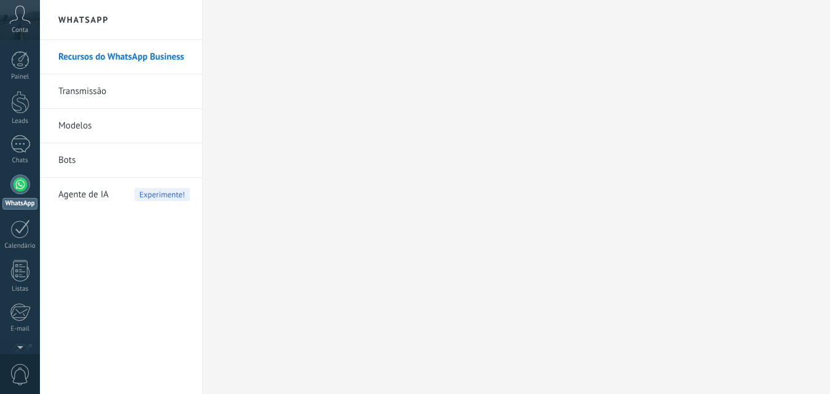 The height and width of the screenshot is (394, 830). What do you see at coordinates (124, 195) in the screenshot?
I see `a: Agente de IAExperimente!` at bounding box center [124, 195].